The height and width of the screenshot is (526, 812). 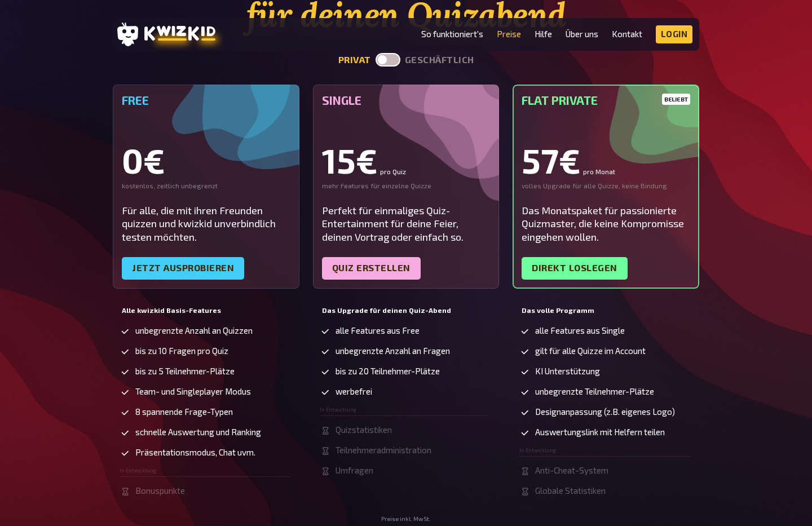 What do you see at coordinates (439, 60) in the screenshot?
I see `button: geschäftlich` at bounding box center [439, 60].